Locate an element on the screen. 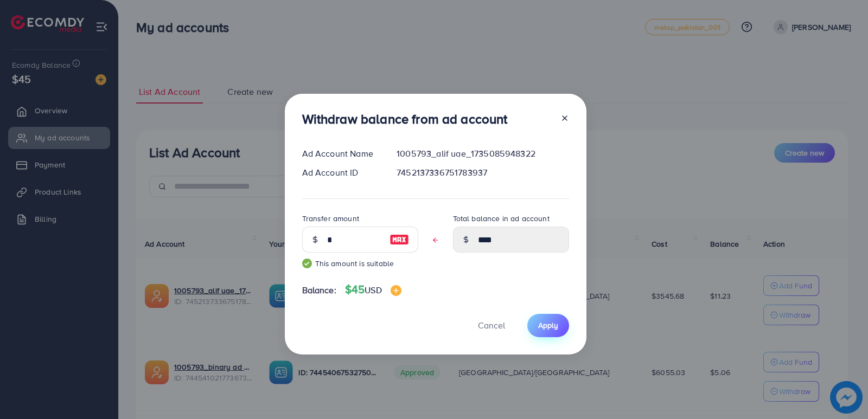  h3: Withdraw balance from ad account is located at coordinates (405, 119).